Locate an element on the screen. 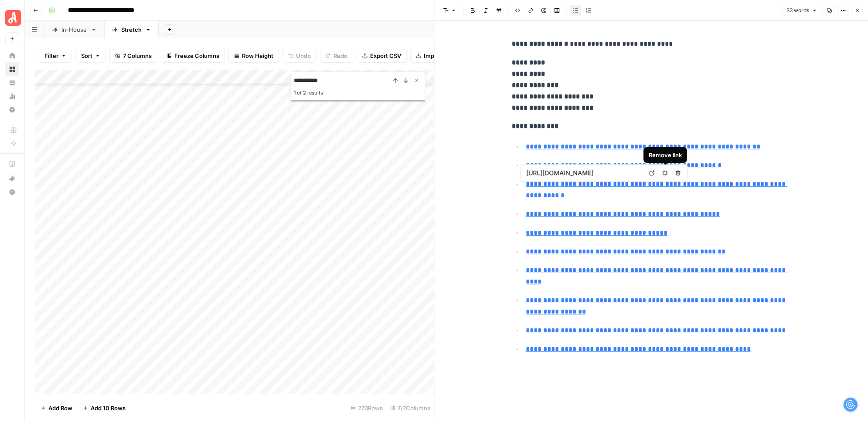 This screenshot has width=868, height=422. button: Close Search is located at coordinates (417, 81).